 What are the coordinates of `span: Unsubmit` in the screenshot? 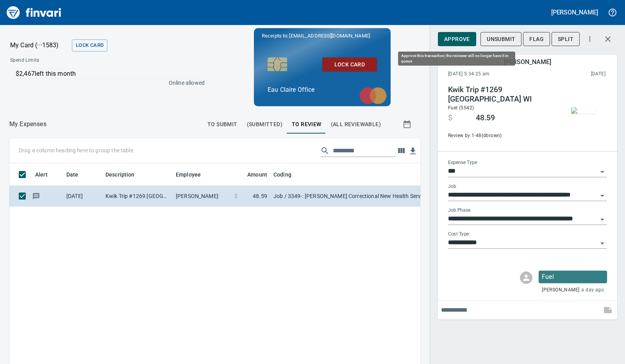 It's located at (501, 39).